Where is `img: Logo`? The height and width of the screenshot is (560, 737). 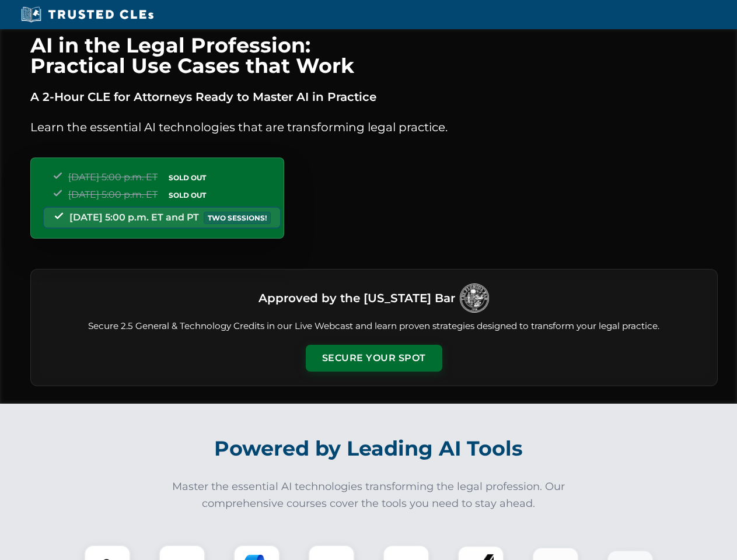 img: Logo is located at coordinates (474, 298).